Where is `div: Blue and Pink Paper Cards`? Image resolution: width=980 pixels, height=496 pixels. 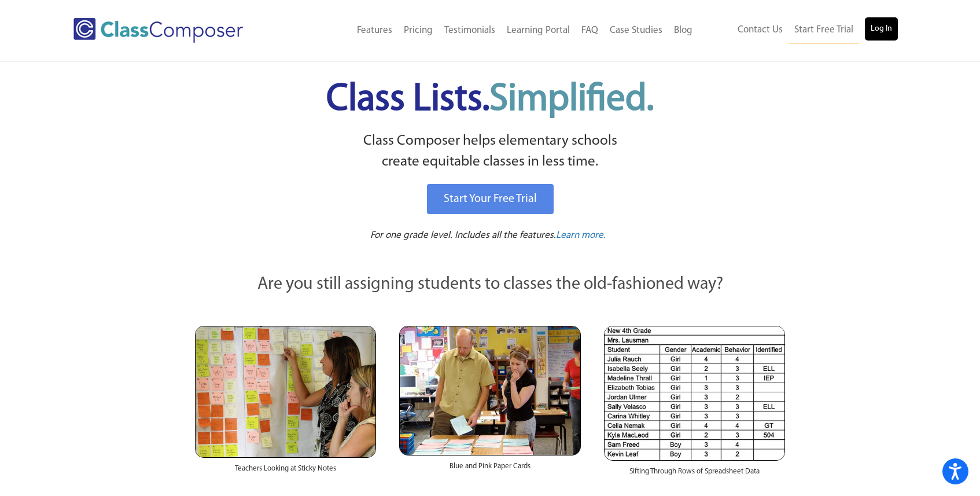
div: Blue and Pink Paper Cards is located at coordinates (489, 470).